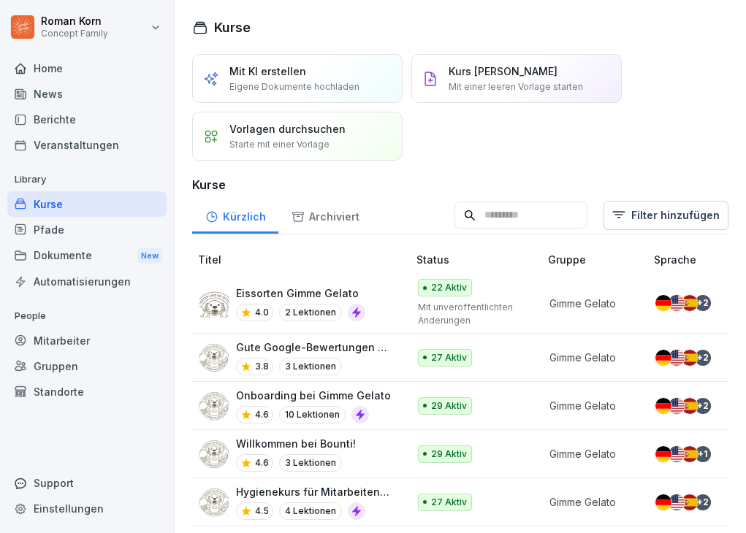 This screenshot has height=533, width=746. I want to click on a: Automatisierungen, so click(87, 281).